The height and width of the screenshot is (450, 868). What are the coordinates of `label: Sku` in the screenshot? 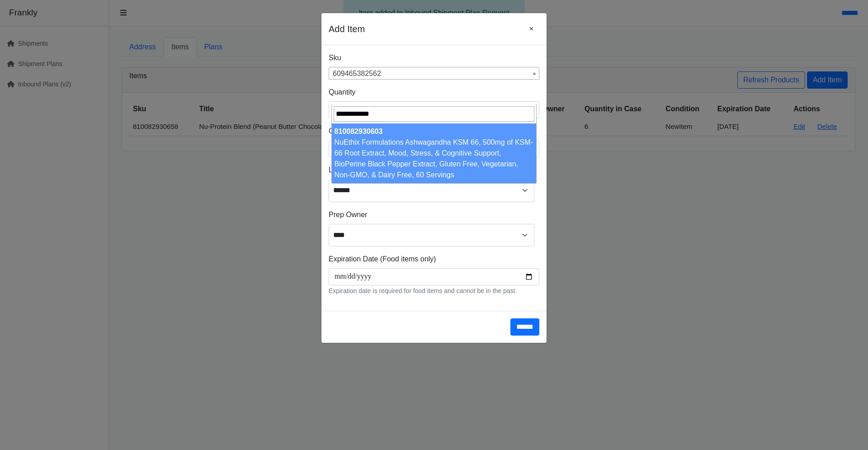 It's located at (335, 58).